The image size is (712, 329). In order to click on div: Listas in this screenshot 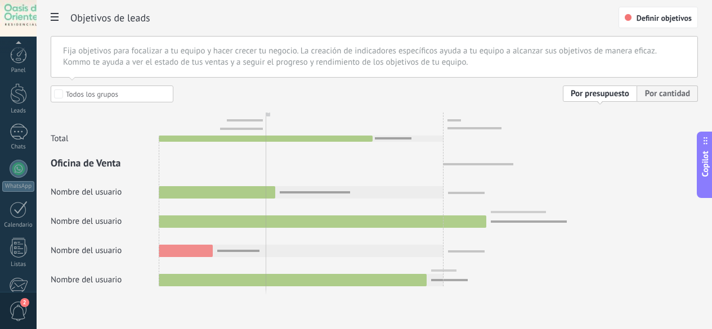, I will do `click(19, 264)`.